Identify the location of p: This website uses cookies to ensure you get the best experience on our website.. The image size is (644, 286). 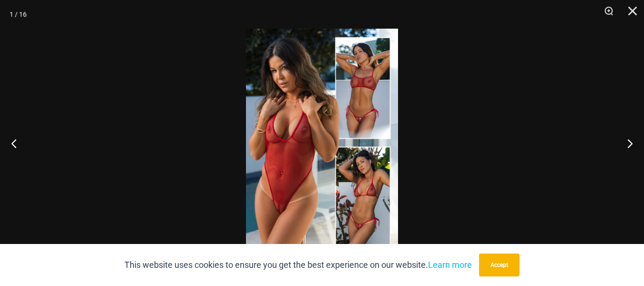
(298, 264).